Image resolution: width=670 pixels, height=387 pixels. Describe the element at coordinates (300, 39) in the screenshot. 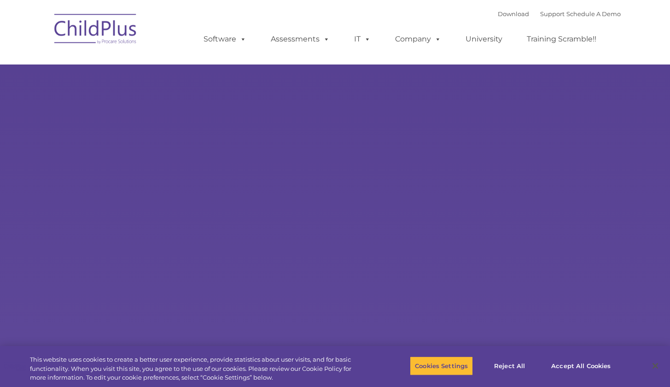

I see `a: Assessments` at that location.